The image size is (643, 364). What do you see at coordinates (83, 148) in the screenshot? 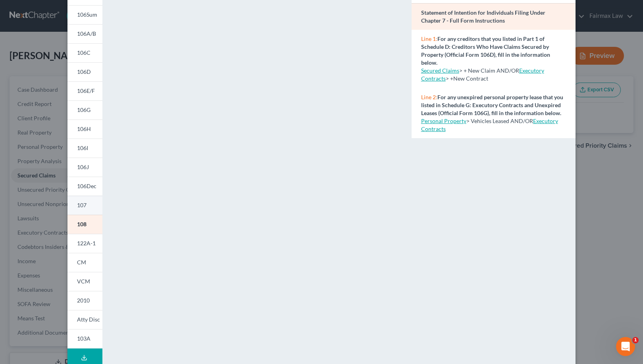
I see `span: 106I` at bounding box center [83, 148].